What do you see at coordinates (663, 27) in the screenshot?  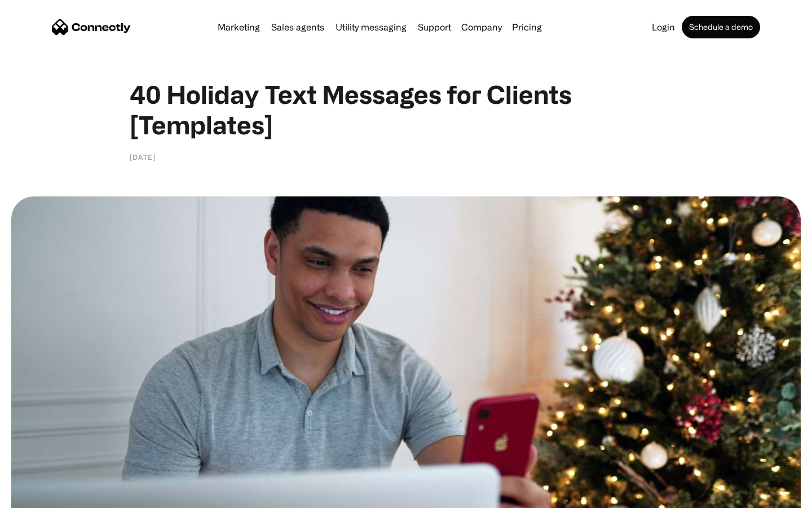 I see `a: Login` at bounding box center [663, 27].